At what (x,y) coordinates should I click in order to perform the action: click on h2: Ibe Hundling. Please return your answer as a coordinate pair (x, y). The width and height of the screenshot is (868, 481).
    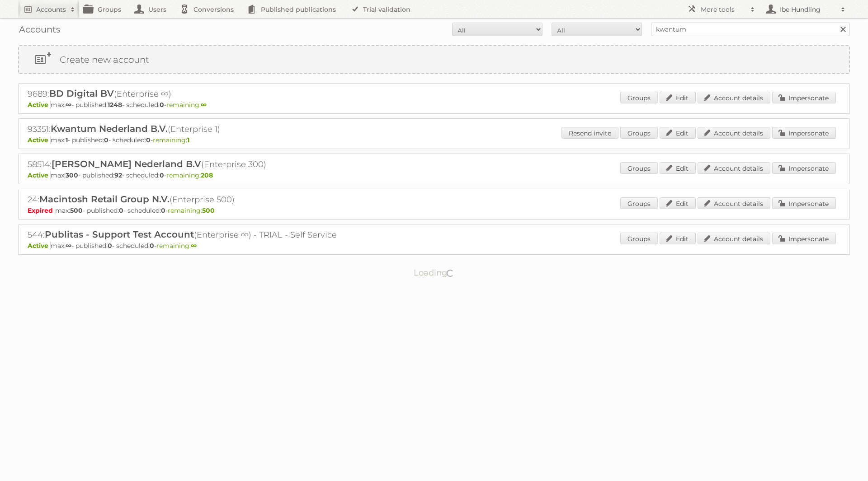
    Looking at the image, I should click on (806, 9).